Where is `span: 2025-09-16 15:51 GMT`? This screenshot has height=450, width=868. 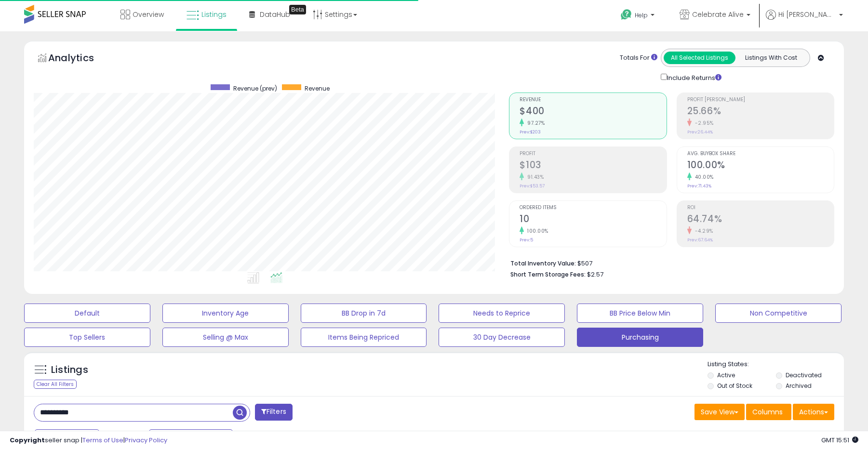 span: 2025-09-16 15:51 GMT is located at coordinates (839, 440).